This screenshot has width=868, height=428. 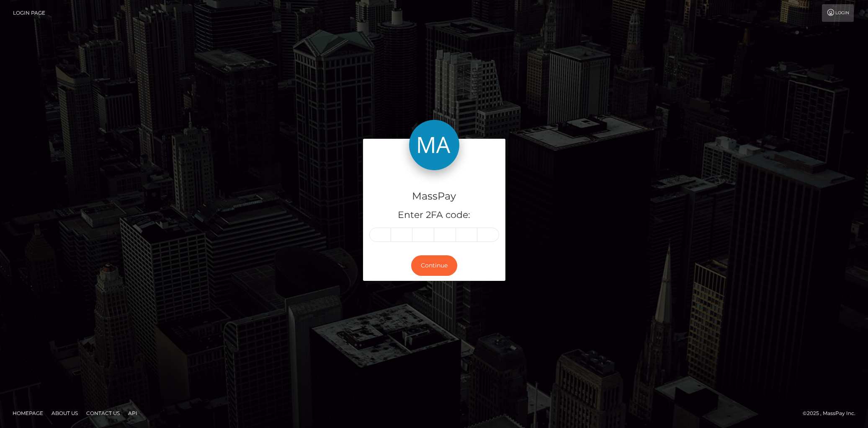 What do you see at coordinates (434, 265) in the screenshot?
I see `button: Continue` at bounding box center [434, 265].